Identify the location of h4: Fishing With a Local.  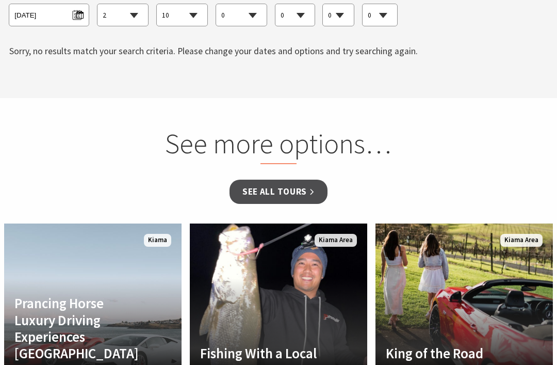
(265, 353).